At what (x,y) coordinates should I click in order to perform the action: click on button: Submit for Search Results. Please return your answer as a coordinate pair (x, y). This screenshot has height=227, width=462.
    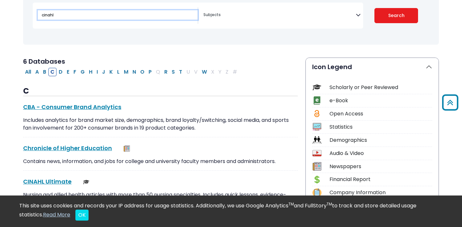
    Looking at the image, I should click on (397, 15).